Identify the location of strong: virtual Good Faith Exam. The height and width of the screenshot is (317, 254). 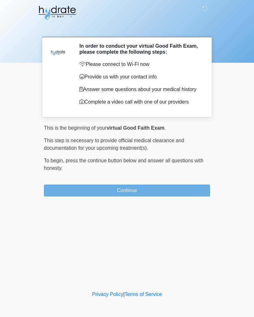
(135, 128).